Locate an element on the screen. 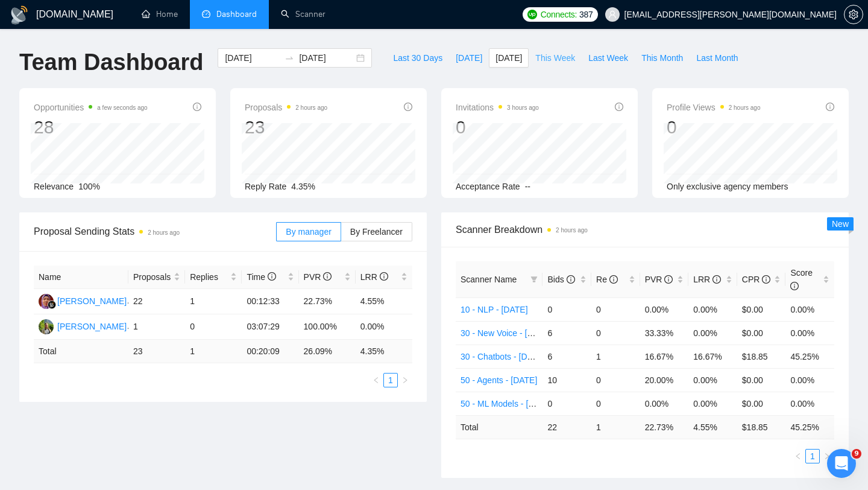  button: Last 30 Days is located at coordinates (418, 58).